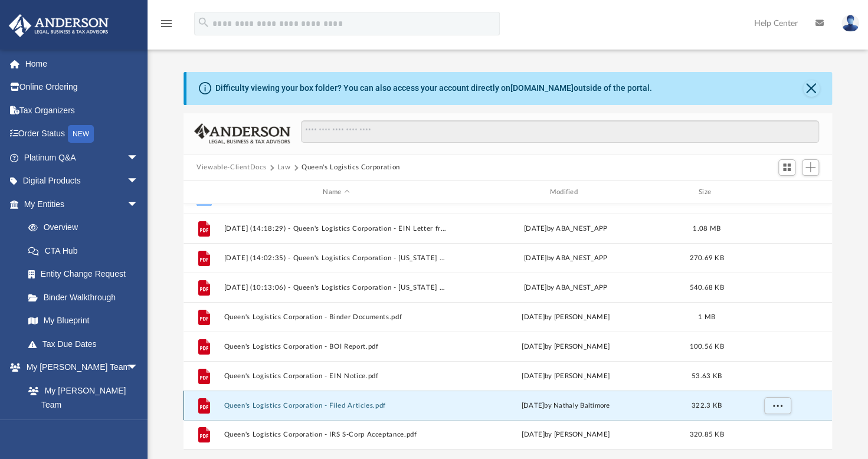 The width and height of the screenshot is (868, 459). Describe the element at coordinates (59, 25) in the screenshot. I see `img: Anderson Advisors Platinum Portal` at that location.